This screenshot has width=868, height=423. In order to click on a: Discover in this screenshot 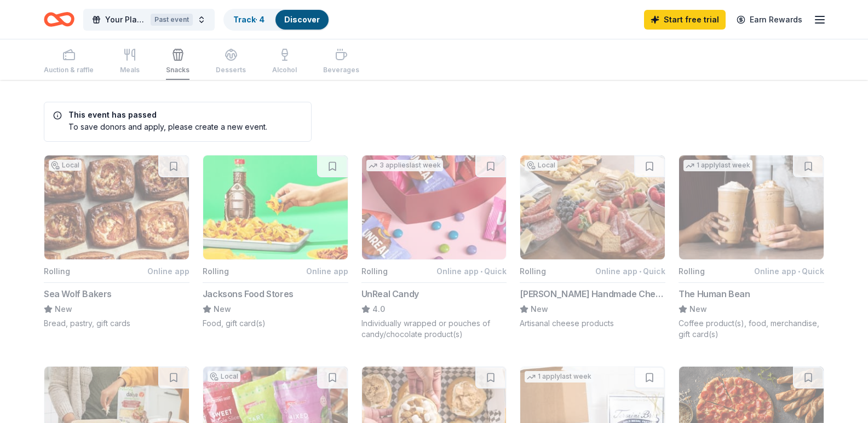, I will do `click(302, 19)`.